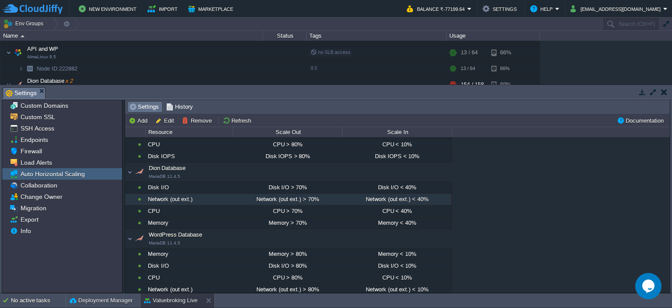  I want to click on div: Network (out ext.) < 10%, so click(397, 289).